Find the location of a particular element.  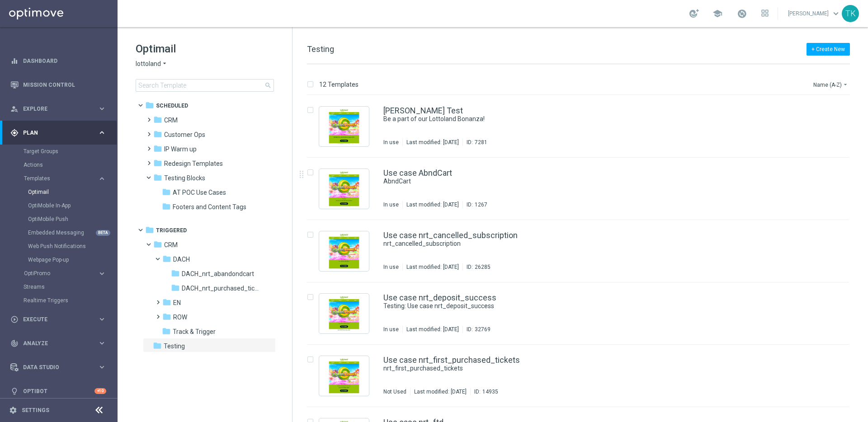

div: Embedded Messaging is located at coordinates (72, 233).